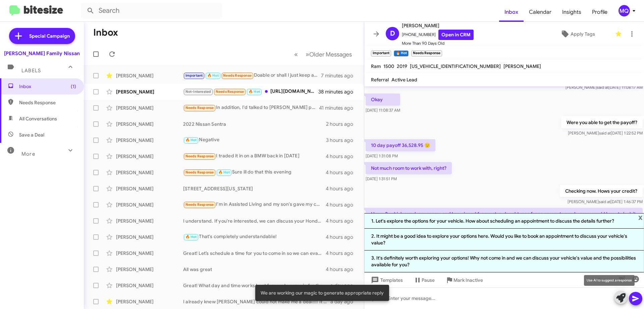 Image resolution: width=644 pixels, height=309 pixels. I want to click on span: Save a Deal, so click(32, 135).